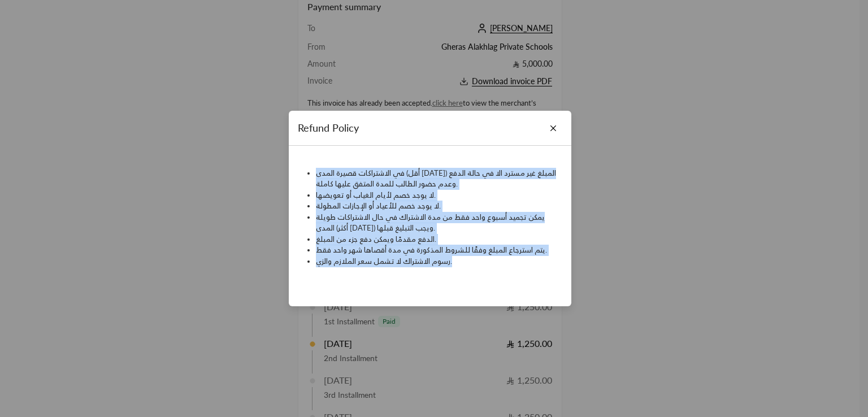  I want to click on li: لا يوجد خصم لأيام الغياب أو تعويضها., so click(437, 195).